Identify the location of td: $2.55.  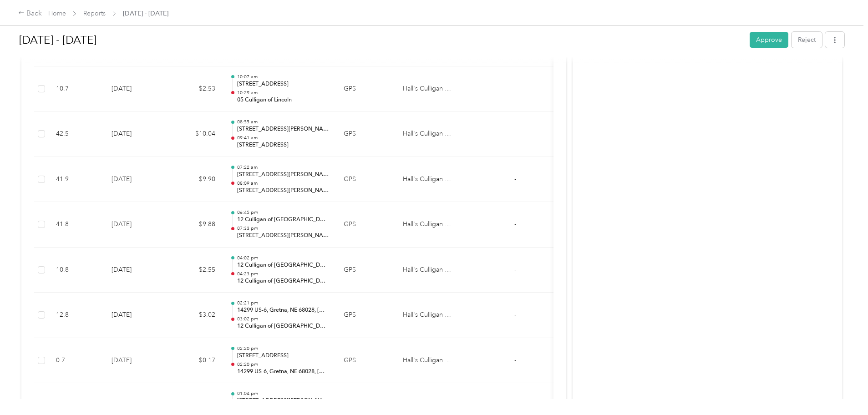
(196, 270).